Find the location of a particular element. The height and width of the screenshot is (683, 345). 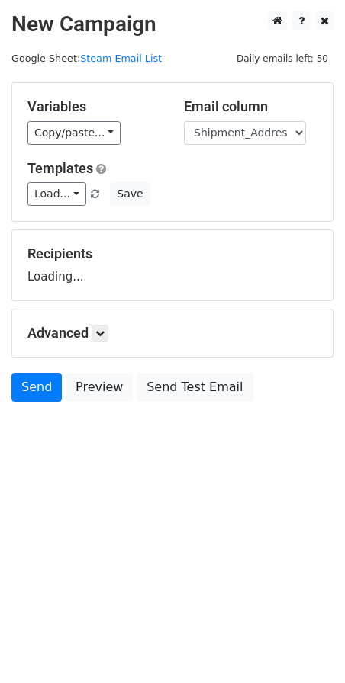

a: Preview is located at coordinates (99, 387).